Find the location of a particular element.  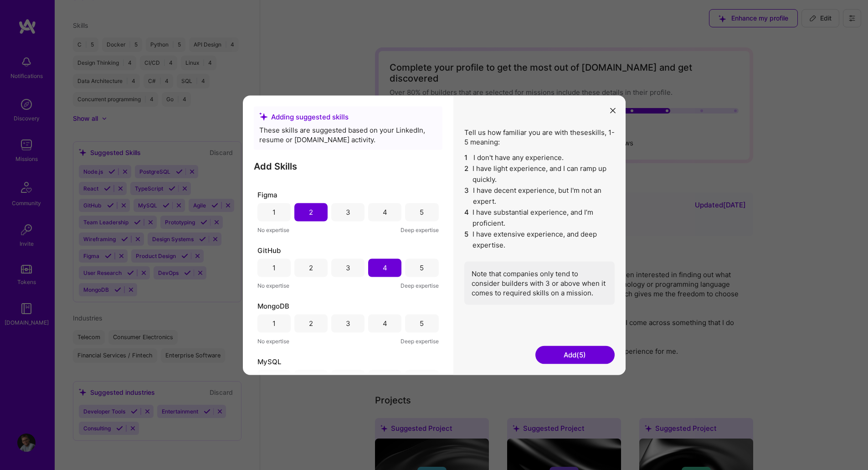

span: 1 is located at coordinates (467, 157).